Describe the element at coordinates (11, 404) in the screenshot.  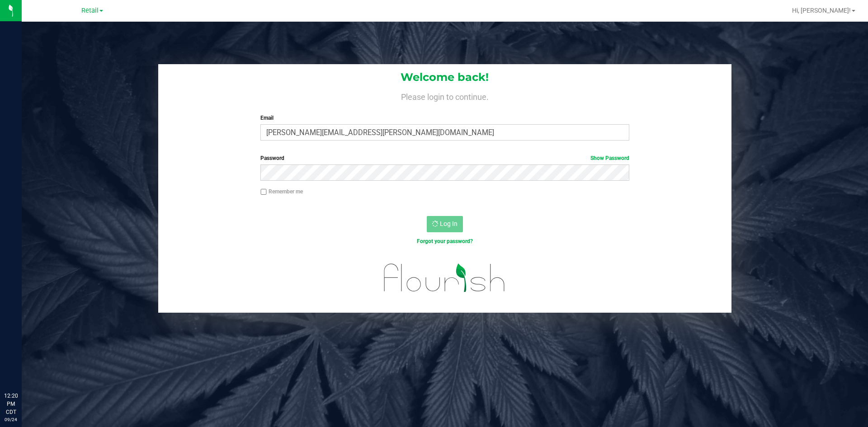
I see `p: 12:20 PM CDT` at that location.